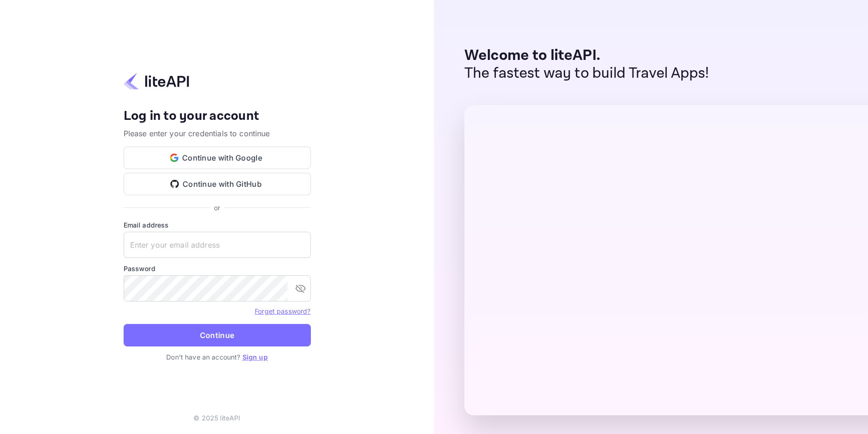 This screenshot has height=434, width=868. What do you see at coordinates (218, 245) in the screenshot?
I see `input: Enter your email address` at bounding box center [218, 245].